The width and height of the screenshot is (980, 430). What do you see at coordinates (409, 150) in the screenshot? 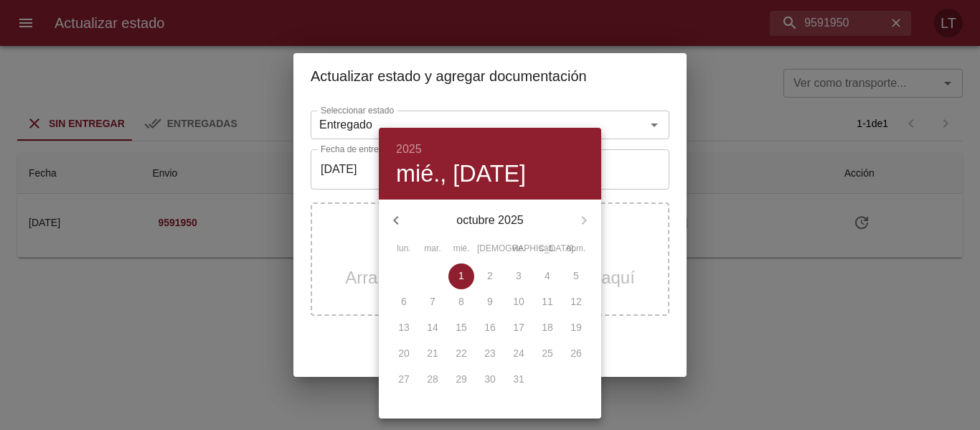
I see `button: 2025` at bounding box center [409, 150].